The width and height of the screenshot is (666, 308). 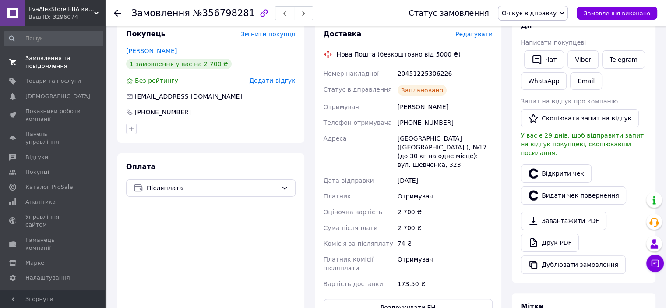 What do you see at coordinates (582, 144) in the screenshot?
I see `span: У вас є 29 днів, щоб відправити запит на відгук покупцеві, скопіювавши посилання.` at bounding box center [582, 144].